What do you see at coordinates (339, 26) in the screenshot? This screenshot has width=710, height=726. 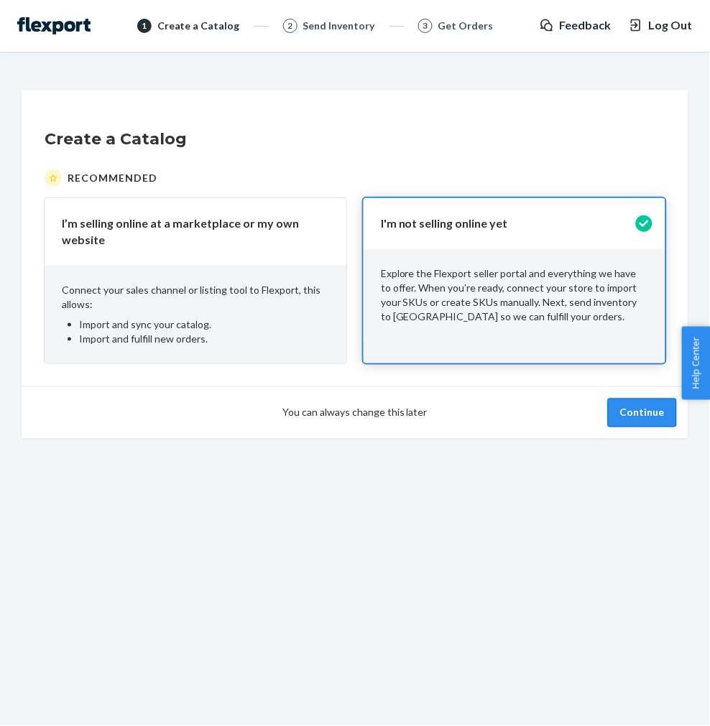 I see `div: Send Inventory` at bounding box center [339, 26].